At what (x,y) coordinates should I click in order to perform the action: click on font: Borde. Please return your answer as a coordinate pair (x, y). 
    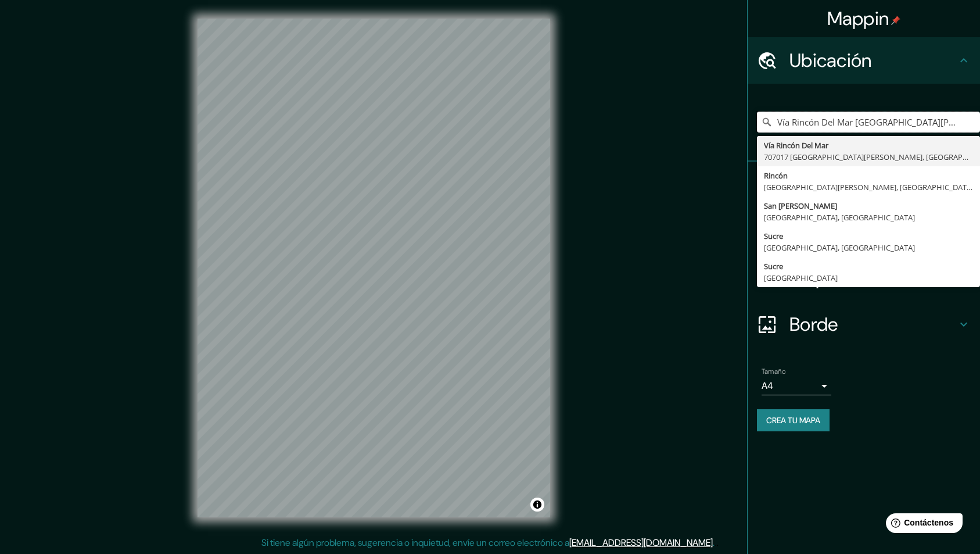
    Looking at the image, I should click on (814, 324).